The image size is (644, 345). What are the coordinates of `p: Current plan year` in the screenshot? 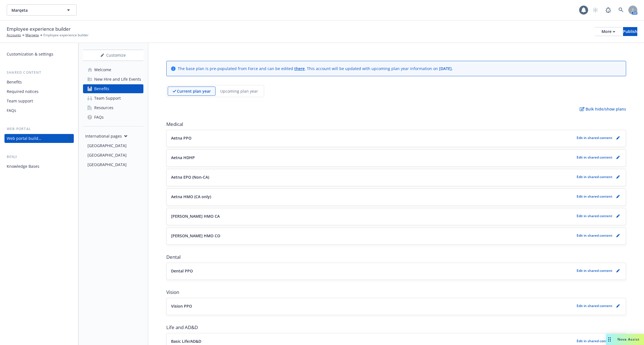 It's located at (194, 91).